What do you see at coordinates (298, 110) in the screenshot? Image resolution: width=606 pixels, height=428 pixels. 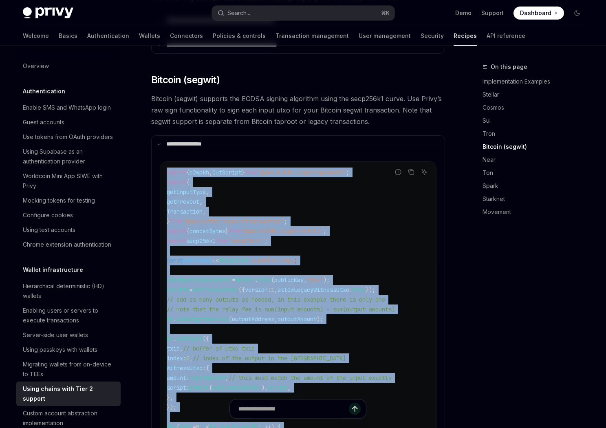 I see `span: Bitcoin (segwit) supports the ECDSA signing algorithm using the secp256k1 curve. Use Privy’s raw ...` at bounding box center [298, 110].